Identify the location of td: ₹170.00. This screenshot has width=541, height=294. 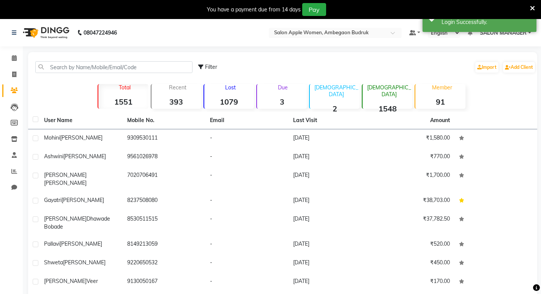
(413, 281).